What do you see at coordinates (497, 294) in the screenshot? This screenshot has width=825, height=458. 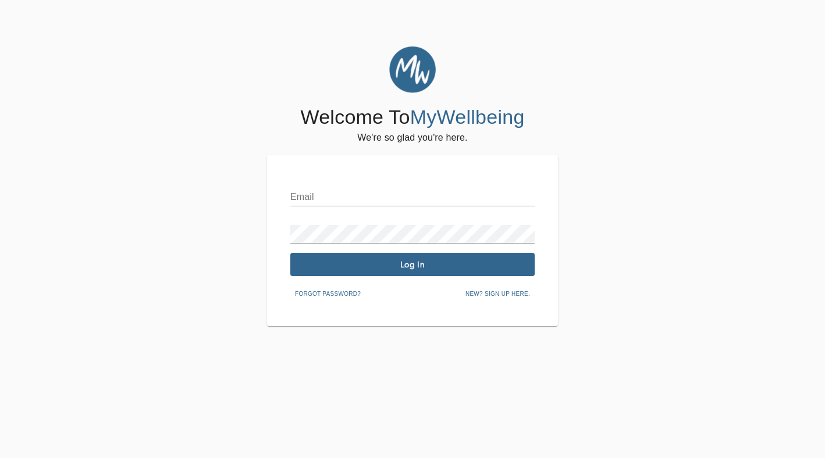 I see `button: New? Sign up here.` at bounding box center [497, 294].